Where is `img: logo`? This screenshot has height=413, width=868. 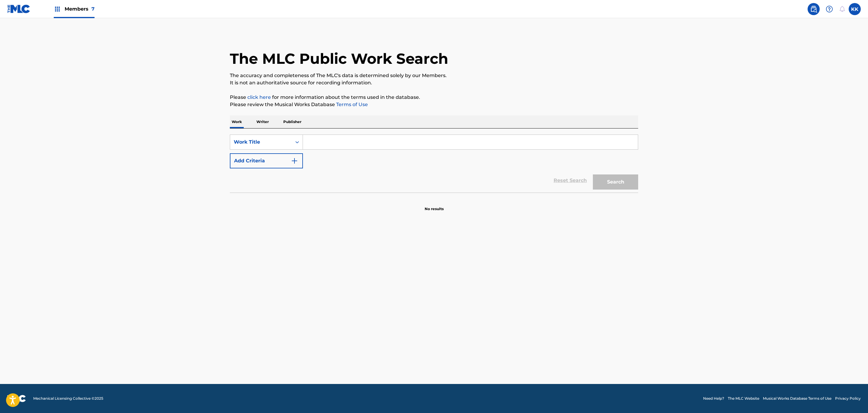
img: logo is located at coordinates (17, 399).